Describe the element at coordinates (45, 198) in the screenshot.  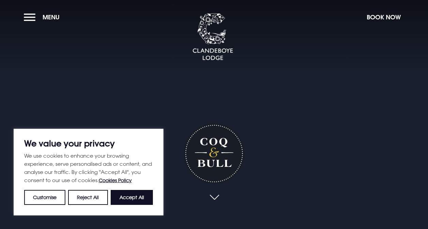
I see `button: Customise` at that location.